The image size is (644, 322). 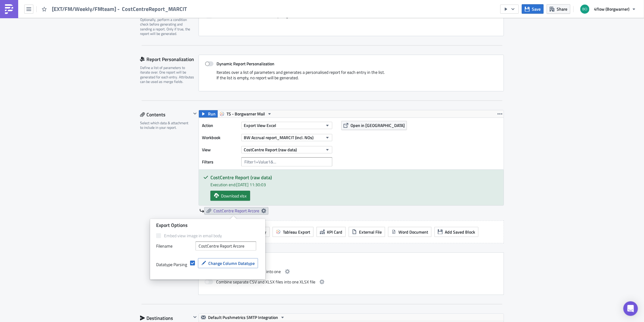 I want to click on button: Add Saved Block, so click(x=456, y=232).